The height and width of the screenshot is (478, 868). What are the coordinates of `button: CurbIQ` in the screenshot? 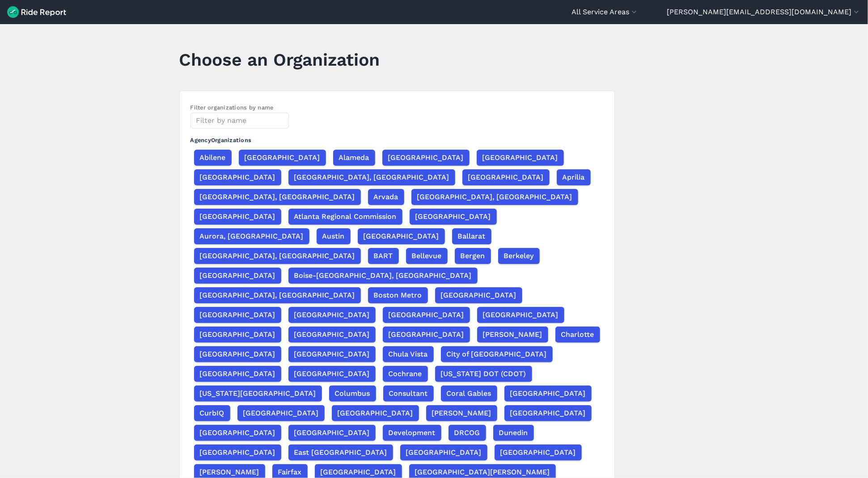 It's located at (212, 413).